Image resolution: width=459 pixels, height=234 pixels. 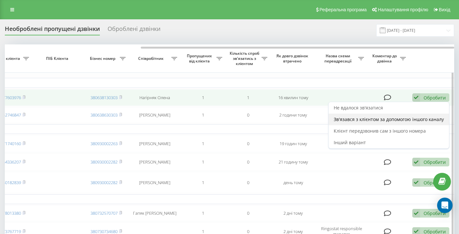 What do you see at coordinates (358, 108) in the screenshot?
I see `span: Не вдалося зв'язатися` at bounding box center [358, 108].